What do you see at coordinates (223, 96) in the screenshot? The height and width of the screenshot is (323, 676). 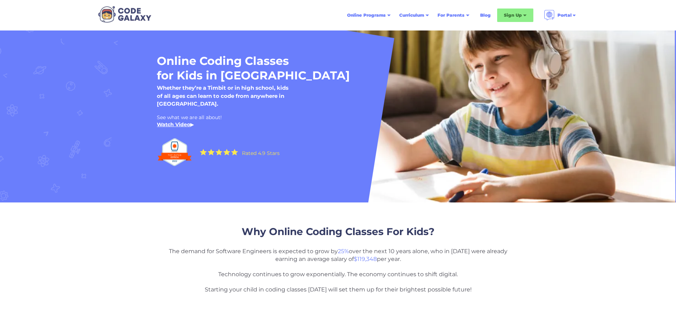 I see `h5: Whether they’re a Timbit or in high school, kids of all ages can learn to code from anywhere in [...` at bounding box center [223, 96].